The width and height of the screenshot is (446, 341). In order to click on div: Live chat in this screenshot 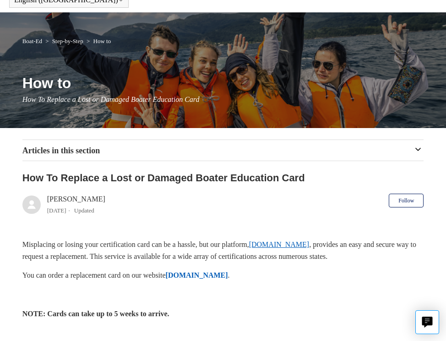, I will do `click(428, 322)`.